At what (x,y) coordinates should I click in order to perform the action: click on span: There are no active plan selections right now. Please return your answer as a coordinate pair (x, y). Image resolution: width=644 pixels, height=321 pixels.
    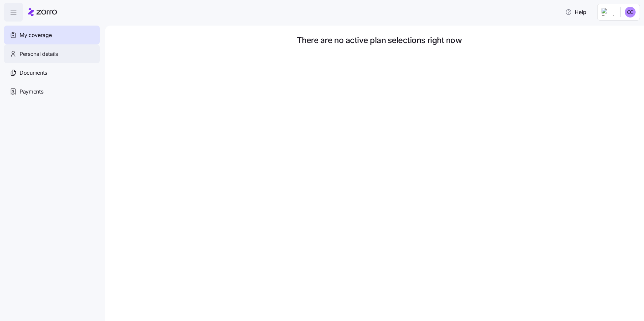
    Looking at the image, I should click on (379, 41).